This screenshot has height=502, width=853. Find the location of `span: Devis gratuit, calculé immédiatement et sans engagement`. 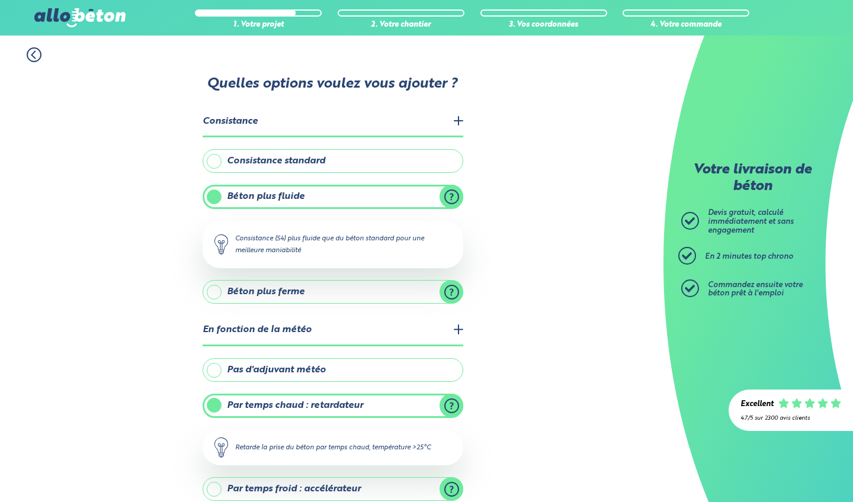

span: Devis gratuit, calculé immédiatement et sans engagement is located at coordinates (750, 221).